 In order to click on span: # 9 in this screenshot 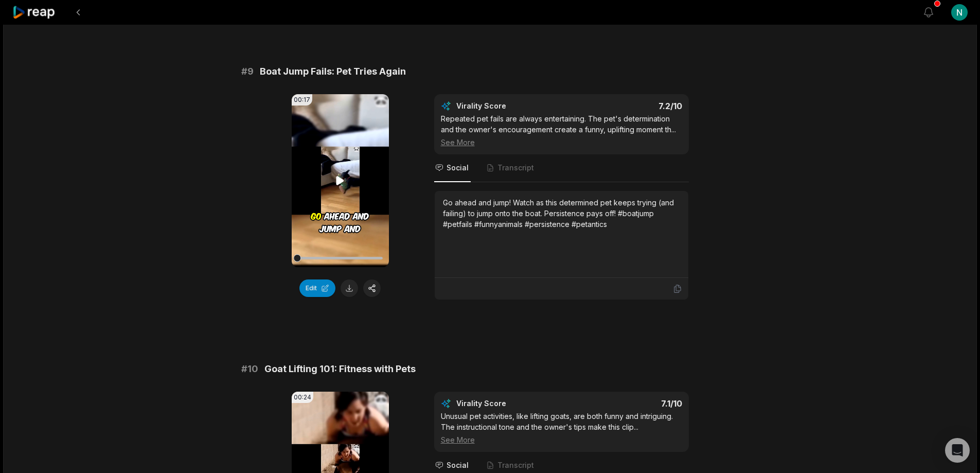, I will do `click(248, 72)`.